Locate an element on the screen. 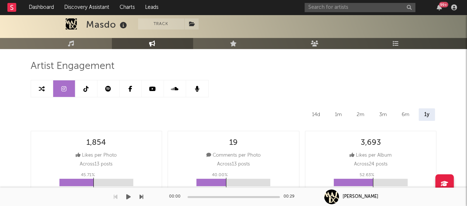 This screenshot has height=206, width=467. div: Comments per Photo is located at coordinates (233, 156).